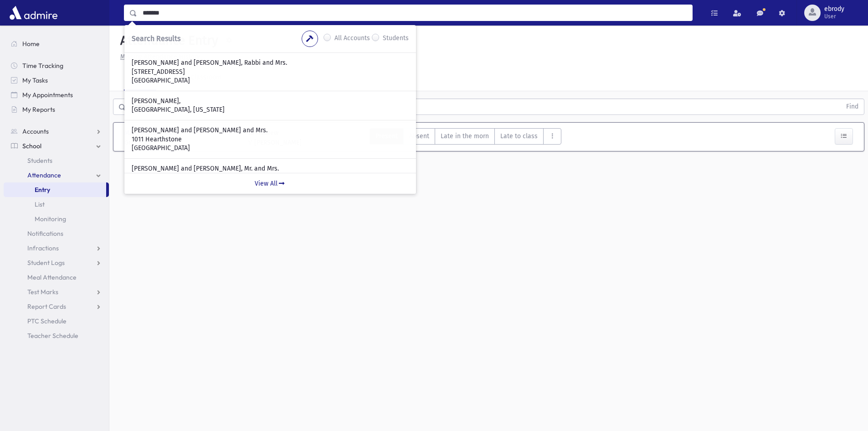  Describe the element at coordinates (43, 248) in the screenshot. I see `span: Infractions` at that location.